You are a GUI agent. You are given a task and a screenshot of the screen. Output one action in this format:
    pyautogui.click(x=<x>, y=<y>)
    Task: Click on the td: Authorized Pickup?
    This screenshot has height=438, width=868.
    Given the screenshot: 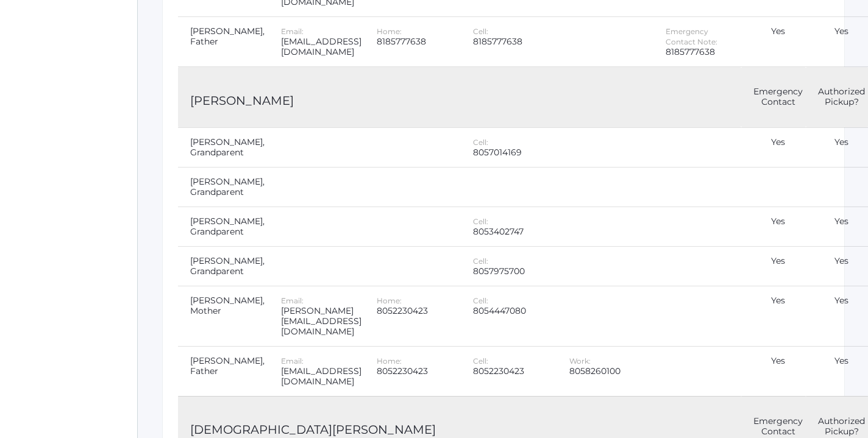 What is the action you would take?
    pyautogui.click(x=837, y=97)
    